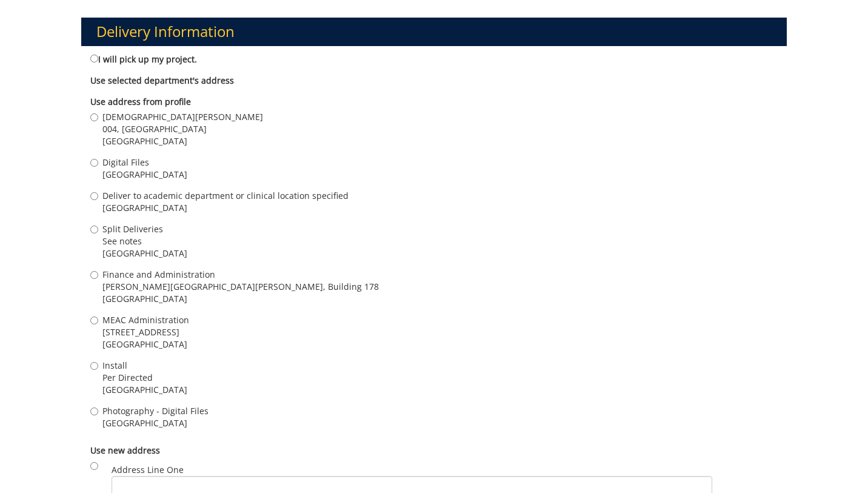 The height and width of the screenshot is (493, 868). What do you see at coordinates (145, 242) in the screenshot?
I see `span: See notes` at bounding box center [145, 242].